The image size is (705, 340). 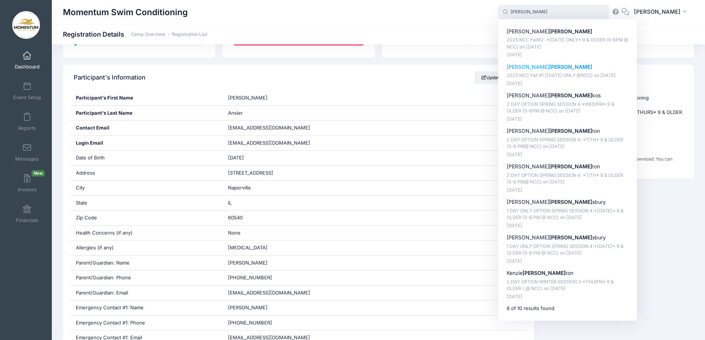 I want to click on h4: Participant's Information, so click(x=110, y=78).